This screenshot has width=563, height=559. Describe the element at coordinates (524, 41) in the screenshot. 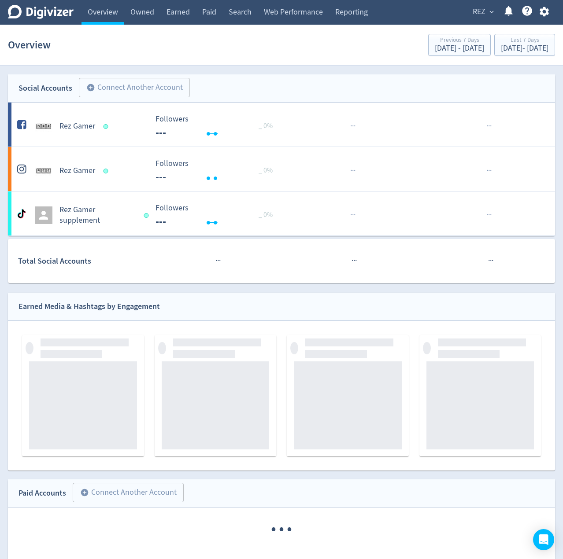

I see `div: Last 7 Days` at that location.